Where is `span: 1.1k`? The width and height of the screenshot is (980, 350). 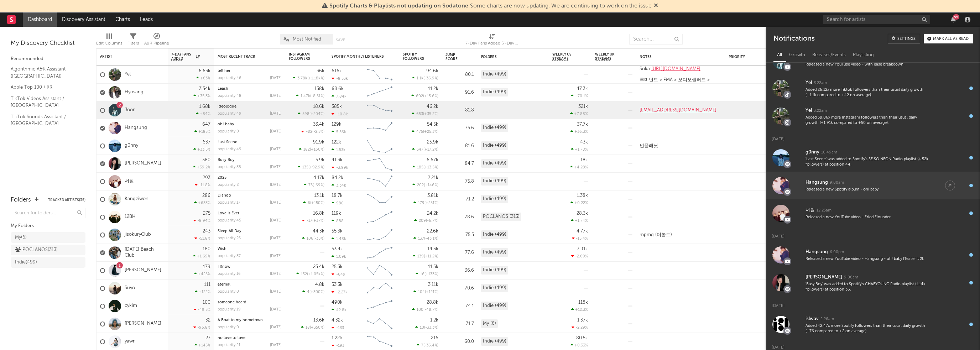
span: 1.1k is located at coordinates (420, 79).